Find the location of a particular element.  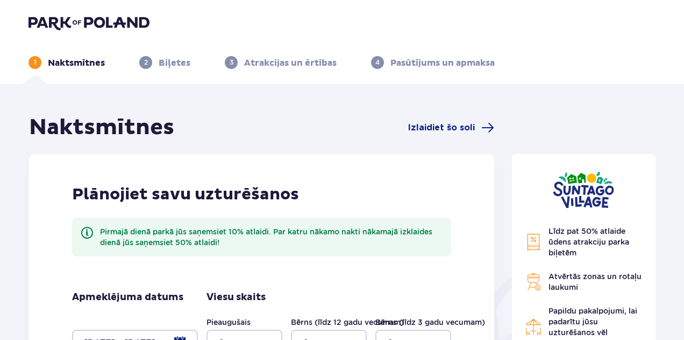

img: Atlaides ikona is located at coordinates (534, 242).